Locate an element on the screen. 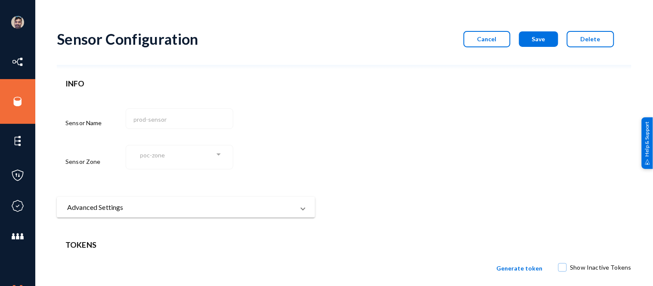 The width and height of the screenshot is (653, 286). div: Sensor Configuration is located at coordinates (127, 39).